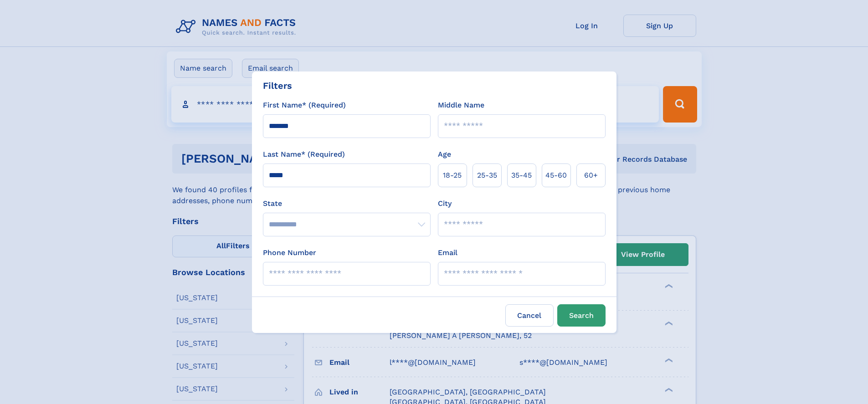  Describe the element at coordinates (347, 204) in the screenshot. I see `label: State` at that location.